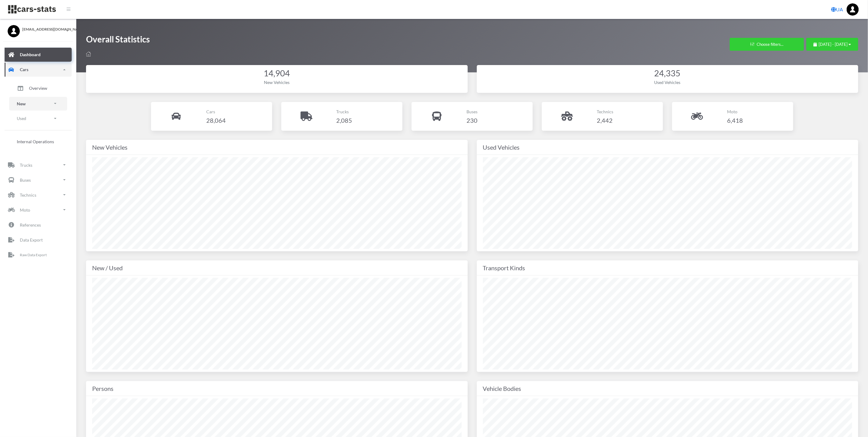  Describe the element at coordinates (38, 88) in the screenshot. I see `span: Overview` at that location.